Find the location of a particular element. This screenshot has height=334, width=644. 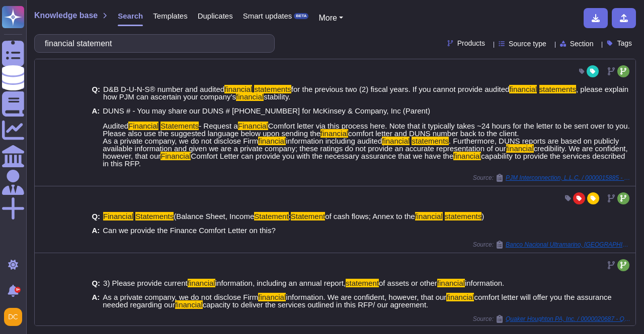

span: comfort letter and DUNS number back to the client. As a private company, we do not disclose Firm is located at coordinates (311, 137).